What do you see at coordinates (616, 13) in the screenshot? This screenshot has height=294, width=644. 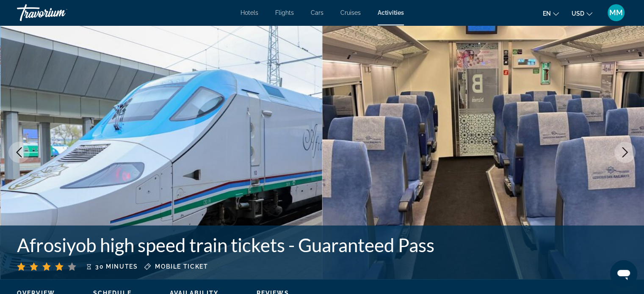 I see `span: MM` at bounding box center [616, 13].